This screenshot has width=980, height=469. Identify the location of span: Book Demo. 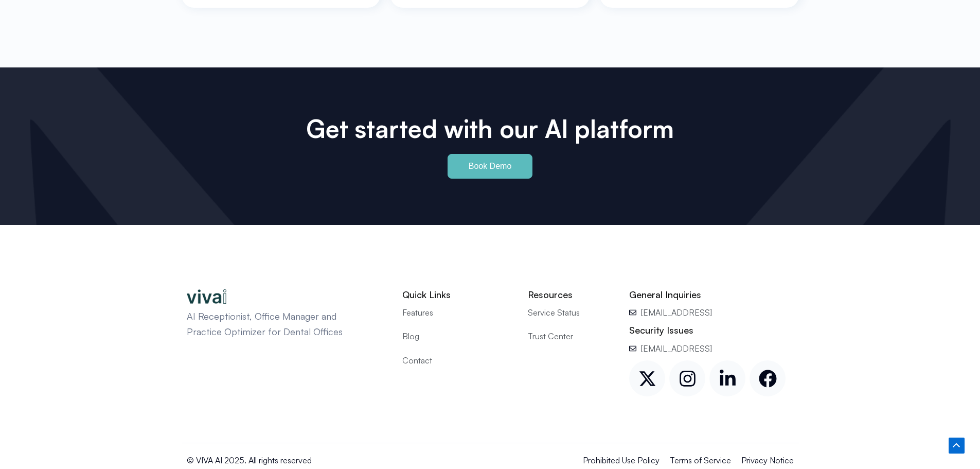
(490, 166).